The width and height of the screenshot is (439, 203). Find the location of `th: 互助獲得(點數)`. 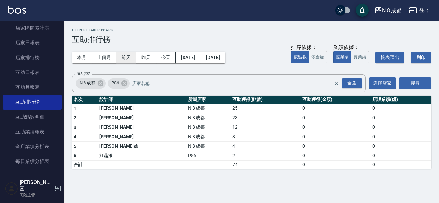

th: 互助獲得(點數) is located at coordinates (266, 100).